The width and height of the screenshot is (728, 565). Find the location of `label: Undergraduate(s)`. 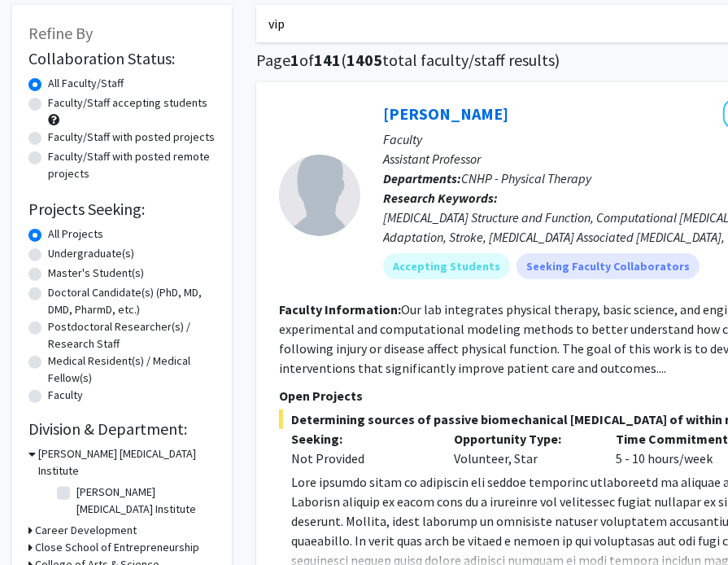

label: Undergraduate(s) is located at coordinates (91, 253).